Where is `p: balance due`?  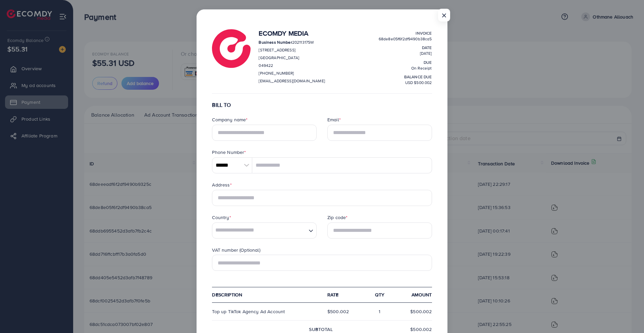
p: balance due is located at coordinates (405, 77).